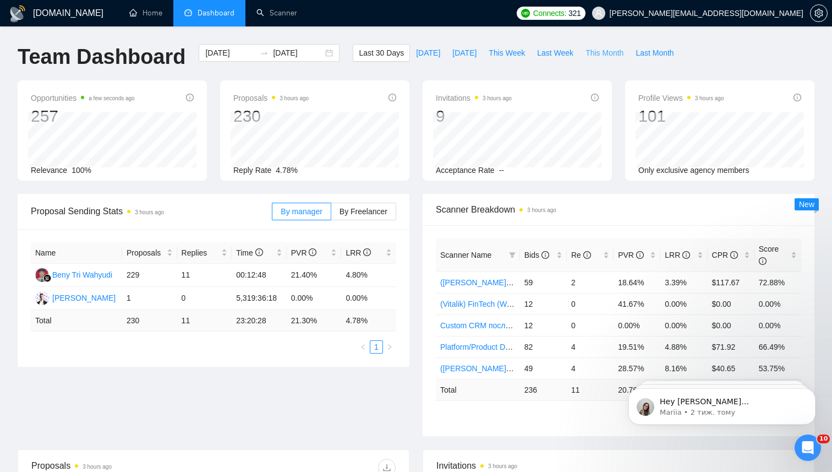 This screenshot has width=832, height=472. I want to click on td: $40.65, so click(731, 368).